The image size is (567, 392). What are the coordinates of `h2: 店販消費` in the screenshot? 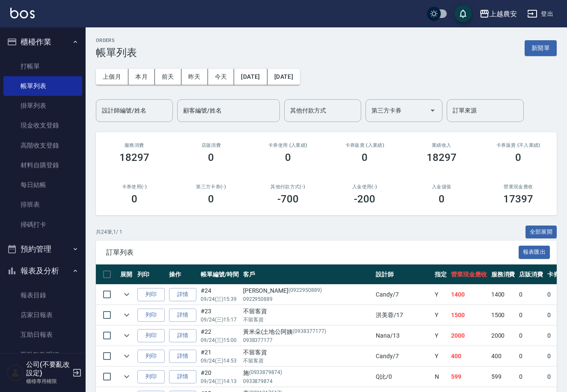 It's located at (212, 145).